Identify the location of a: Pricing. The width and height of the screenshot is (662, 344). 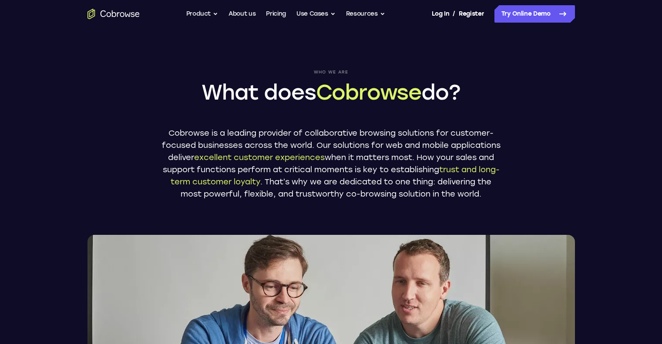
(276, 14).